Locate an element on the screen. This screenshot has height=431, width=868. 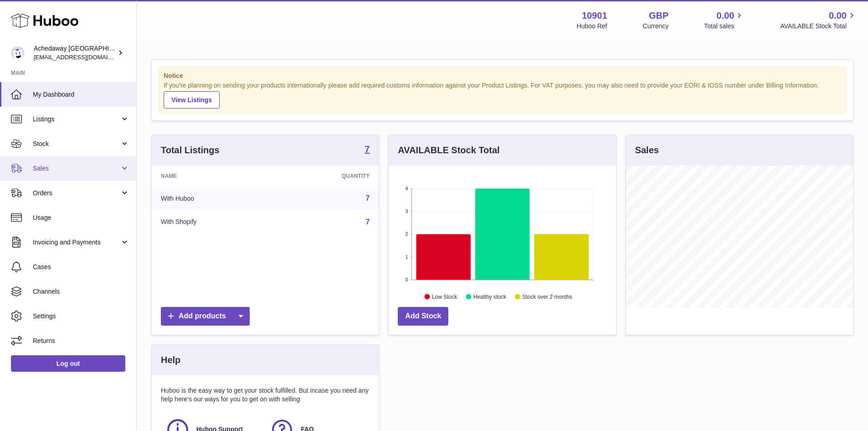
span: Usage is located at coordinates (81, 217).